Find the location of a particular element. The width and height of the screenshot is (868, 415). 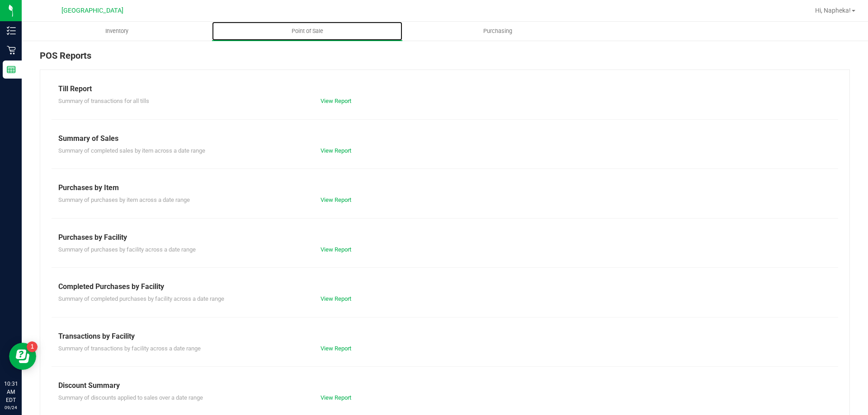

span: Summary of discounts applied to sales over a date range is located at coordinates (130, 397).